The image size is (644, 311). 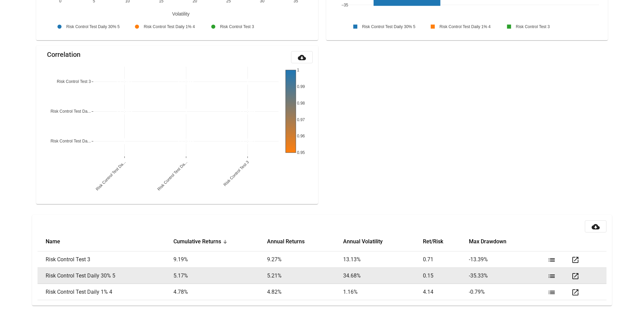 What do you see at coordinates (286, 241) in the screenshot?
I see `button: Change sorting for Annual_Returns` at bounding box center [286, 241].